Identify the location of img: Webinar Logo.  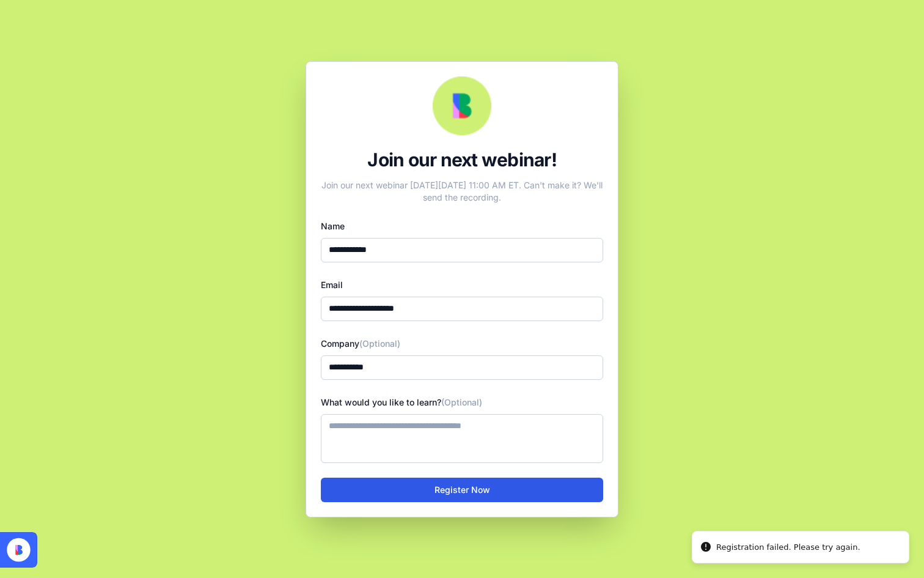
(462, 106).